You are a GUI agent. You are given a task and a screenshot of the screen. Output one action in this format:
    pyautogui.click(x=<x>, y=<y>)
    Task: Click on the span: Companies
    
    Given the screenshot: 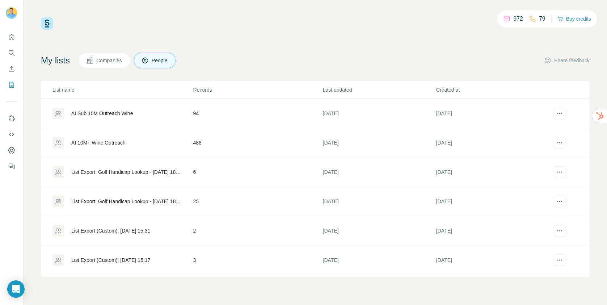 What is the action you would take?
    pyautogui.click(x=109, y=60)
    